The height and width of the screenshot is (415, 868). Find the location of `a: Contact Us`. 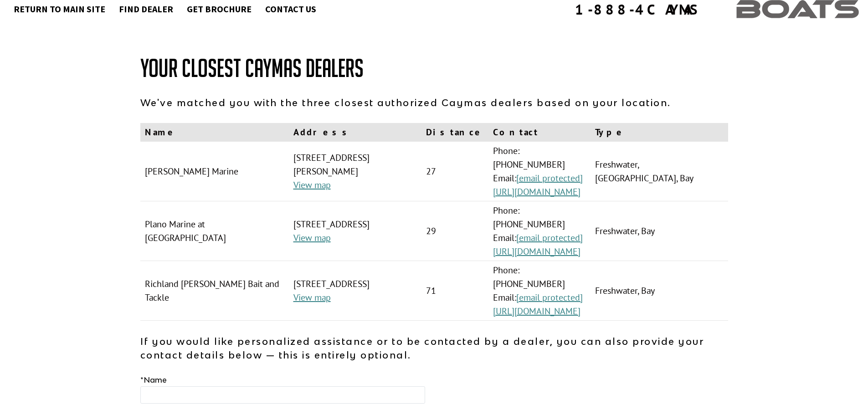

a: Contact Us is located at coordinates (291, 9).